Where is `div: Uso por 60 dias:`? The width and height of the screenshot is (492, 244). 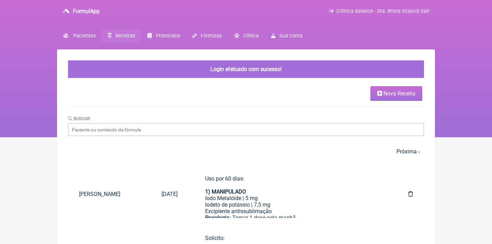 div: Uso por 60 dias: is located at coordinates (293, 185).